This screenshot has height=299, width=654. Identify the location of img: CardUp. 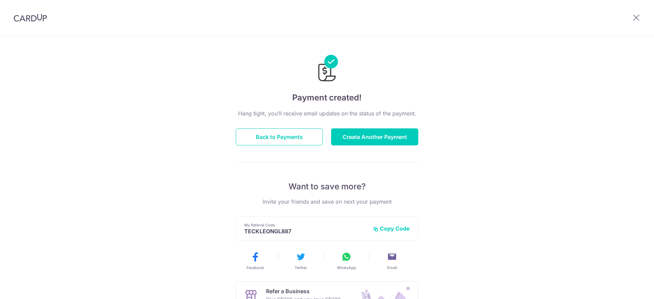
(30, 18).